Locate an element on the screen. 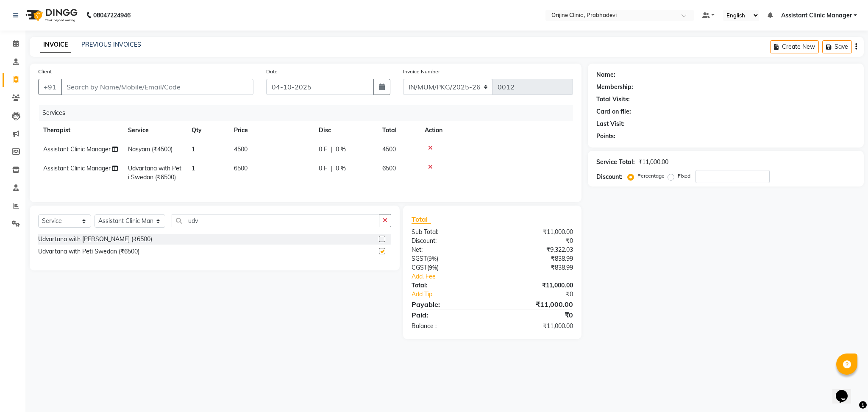  div: Card on file: is located at coordinates (613, 112).